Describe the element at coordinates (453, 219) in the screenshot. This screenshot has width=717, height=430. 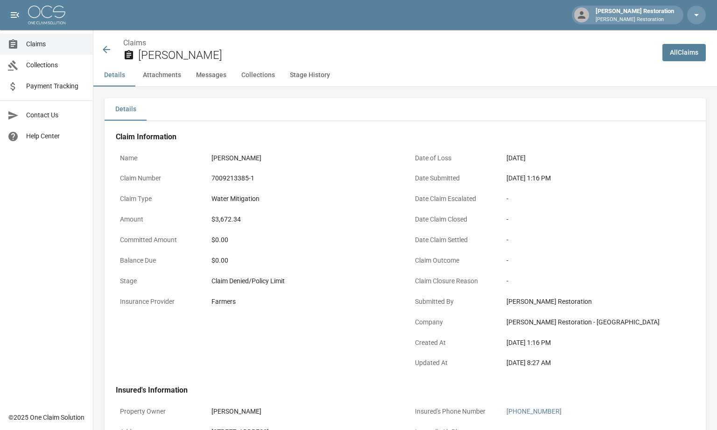
I see `p: Date Claim Closed` at that location.